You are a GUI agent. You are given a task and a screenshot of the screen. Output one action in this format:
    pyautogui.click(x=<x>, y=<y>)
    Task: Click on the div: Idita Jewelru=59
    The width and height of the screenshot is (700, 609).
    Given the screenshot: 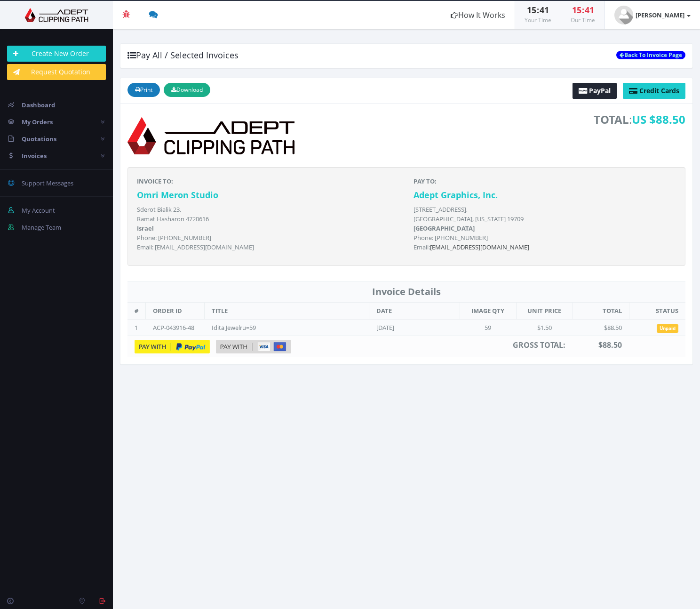 What is the action you would take?
    pyautogui.click(x=259, y=327)
    